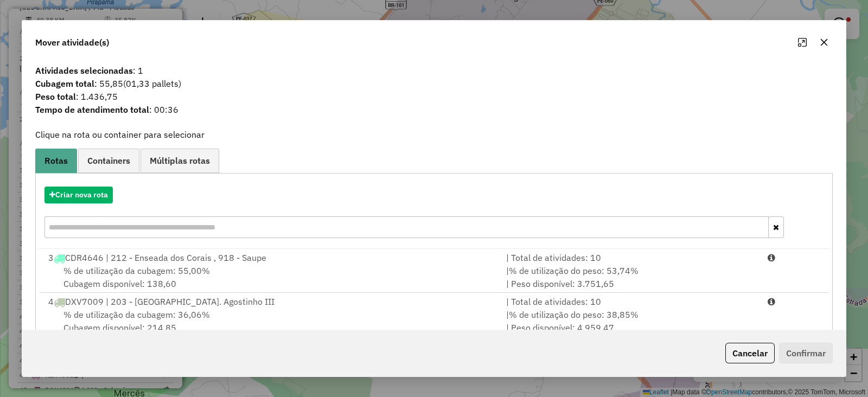  I want to click on div: 3 CDR4646 | 212 - Enseada dos Corais , 918 - Saupe, so click(271, 258).